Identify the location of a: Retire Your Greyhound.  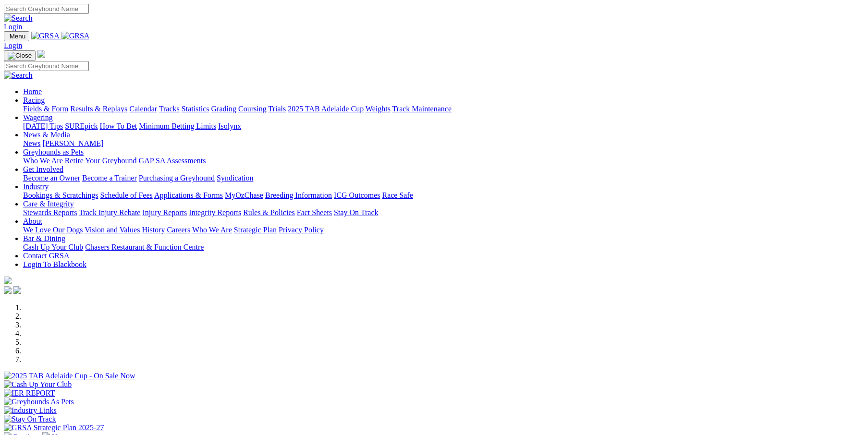
(101, 160).